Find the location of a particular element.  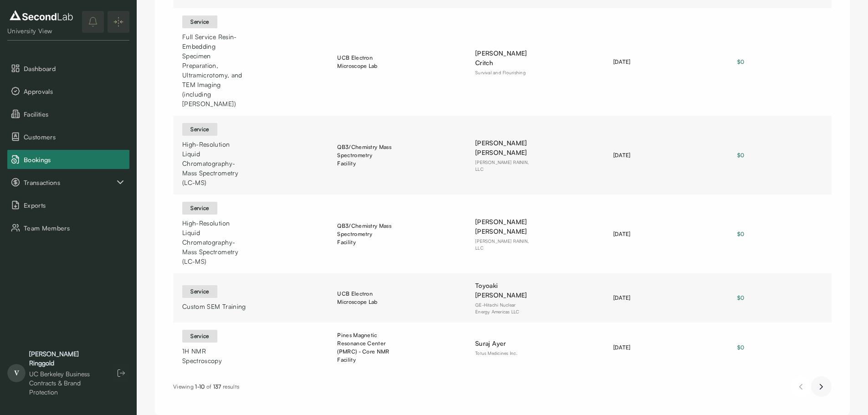

button: Bookings is located at coordinates (68, 160).